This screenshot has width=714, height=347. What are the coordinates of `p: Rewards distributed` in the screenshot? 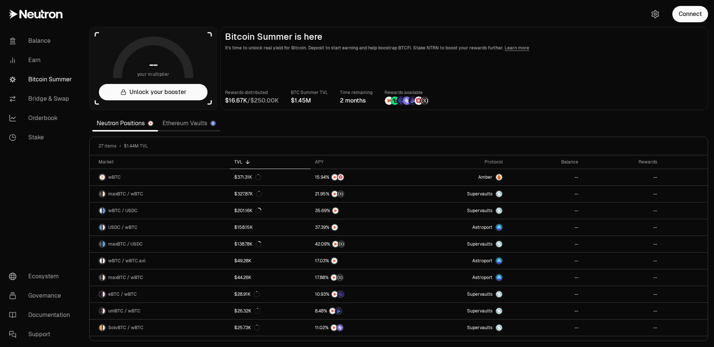 It's located at (252, 93).